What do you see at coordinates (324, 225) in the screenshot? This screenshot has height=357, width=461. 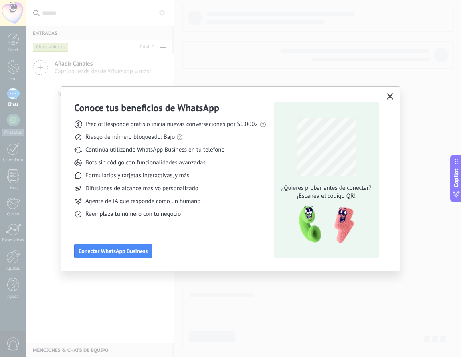 I see `img: qr-pic-1x.png` at bounding box center [324, 225].